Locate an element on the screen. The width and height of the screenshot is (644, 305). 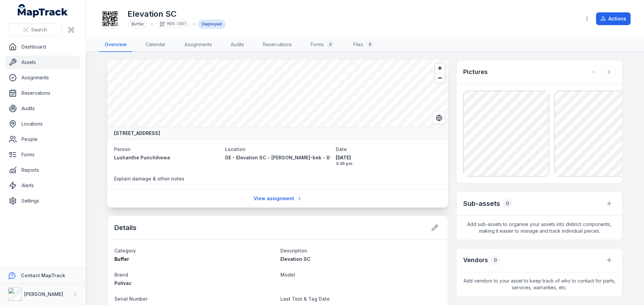
a: Calendar is located at coordinates (155, 45).